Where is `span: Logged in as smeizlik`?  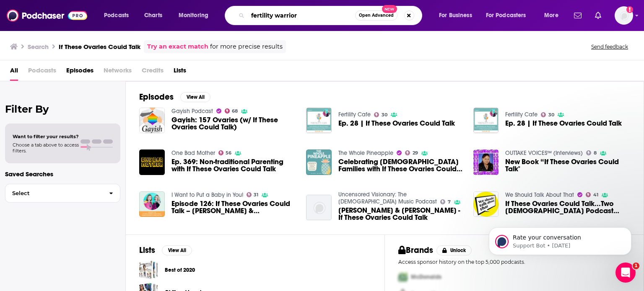
span: Logged in as smeizlik is located at coordinates (624, 16).